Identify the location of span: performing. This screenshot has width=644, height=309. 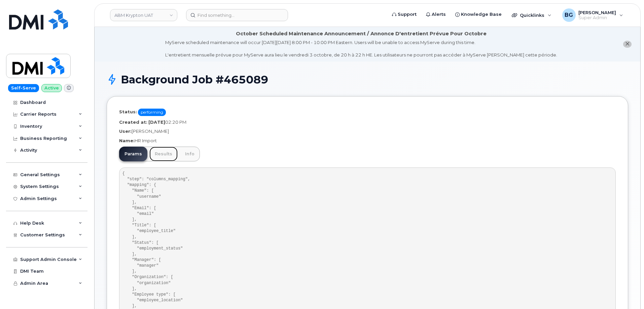
(152, 113).